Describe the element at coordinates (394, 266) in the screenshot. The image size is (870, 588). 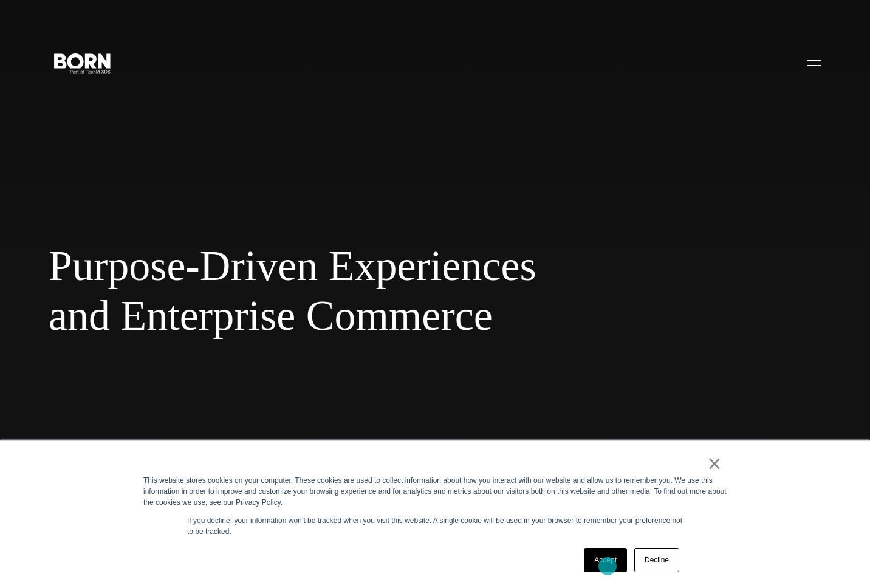
I see `span: Purpose-Driven Experiences` at that location.